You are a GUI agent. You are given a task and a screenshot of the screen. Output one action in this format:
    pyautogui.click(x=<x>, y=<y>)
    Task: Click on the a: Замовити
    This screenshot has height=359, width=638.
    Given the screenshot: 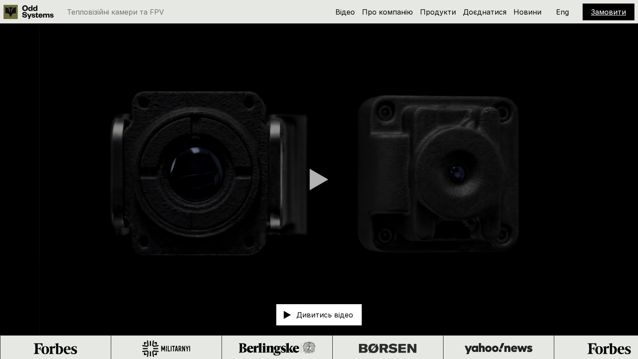 What is the action you would take?
    pyautogui.click(x=608, y=12)
    